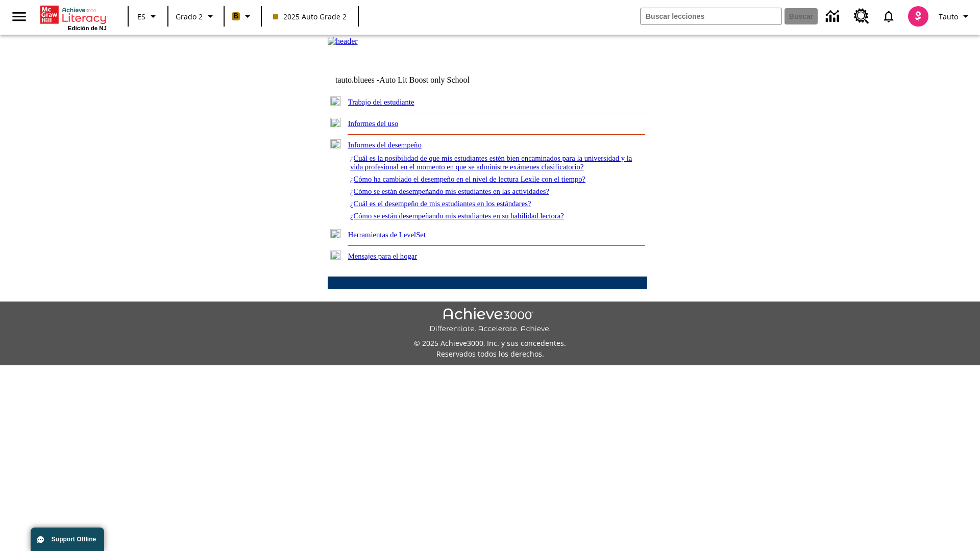  I want to click on span: ES, so click(141, 17).